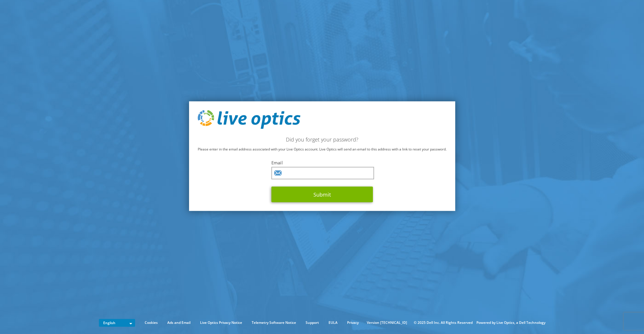  Describe the element at coordinates (511, 323) in the screenshot. I see `li: Powered by Live Optics, a Dell Technology` at that location.